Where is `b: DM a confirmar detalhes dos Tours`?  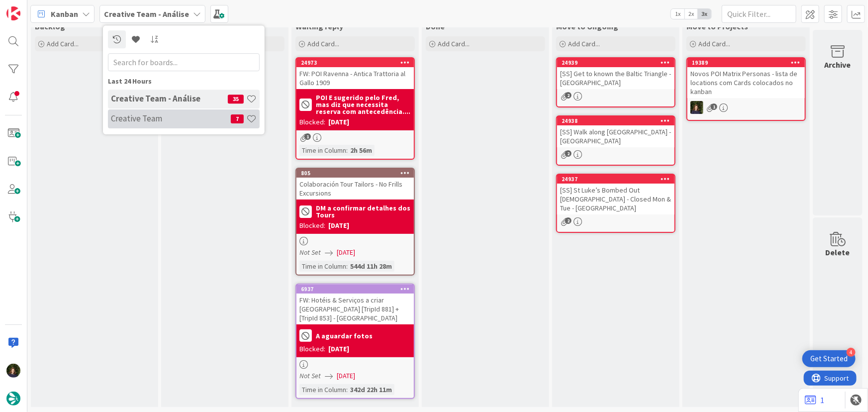
b: DM a confirmar detalhes dos Tours is located at coordinates (363, 212).